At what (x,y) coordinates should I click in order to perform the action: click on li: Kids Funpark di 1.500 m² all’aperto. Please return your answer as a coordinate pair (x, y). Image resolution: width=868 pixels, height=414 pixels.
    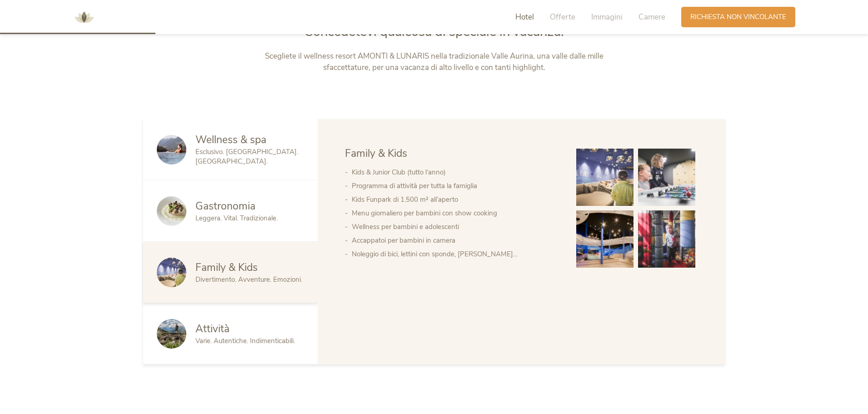
    Looking at the image, I should click on (455, 200).